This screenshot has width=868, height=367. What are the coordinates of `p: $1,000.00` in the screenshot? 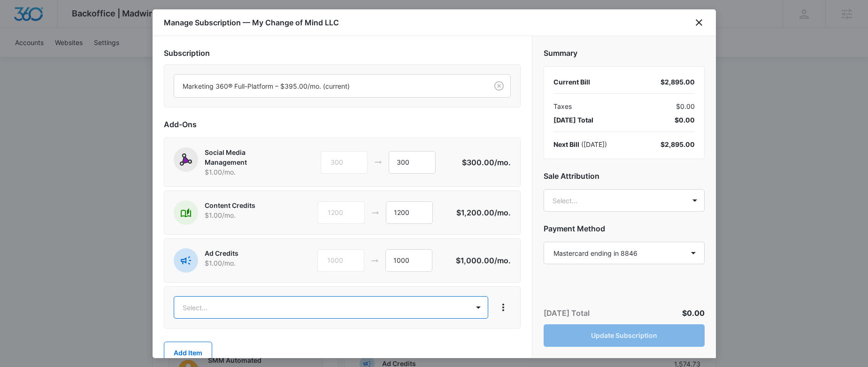 It's located at (483, 260).